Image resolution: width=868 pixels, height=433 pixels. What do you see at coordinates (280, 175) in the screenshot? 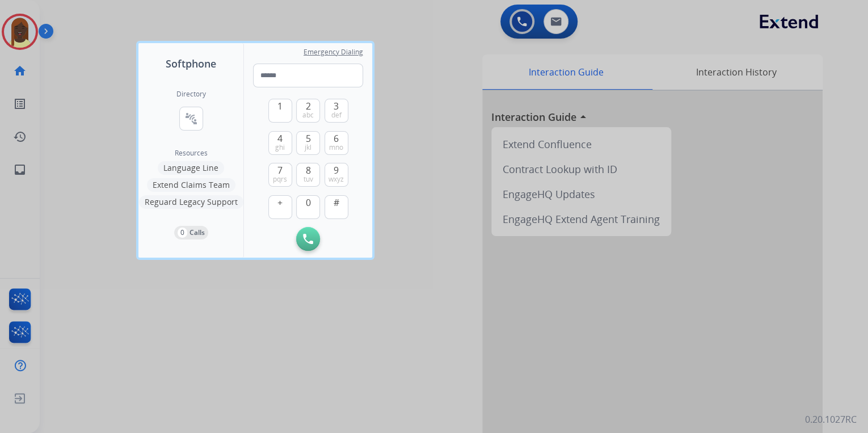
I see `button: 7pqrs` at bounding box center [280, 175].